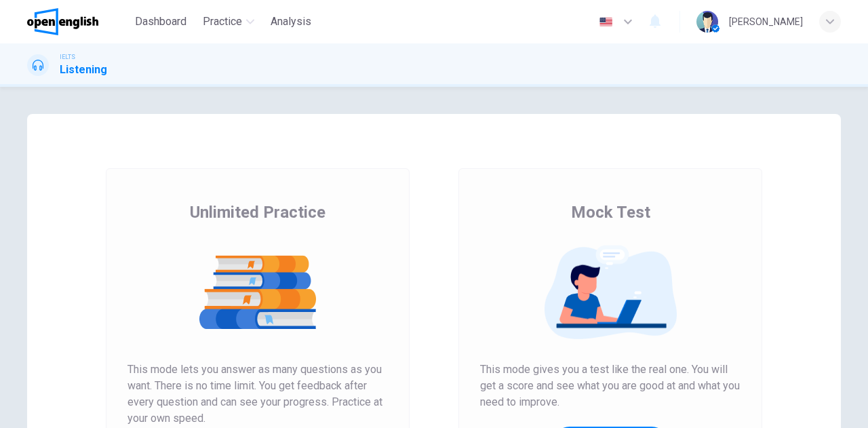 Image resolution: width=868 pixels, height=428 pixels. I want to click on img: Profile picture, so click(707, 21).